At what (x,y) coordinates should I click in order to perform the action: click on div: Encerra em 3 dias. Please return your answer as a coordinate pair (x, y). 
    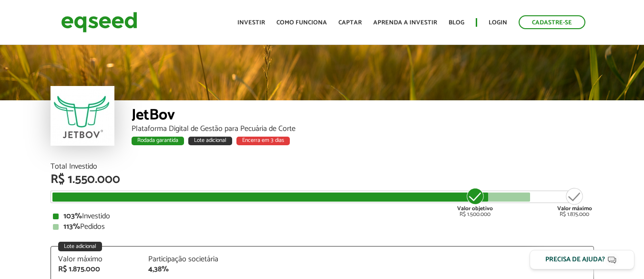
    Looking at the image, I should click on (263, 141).